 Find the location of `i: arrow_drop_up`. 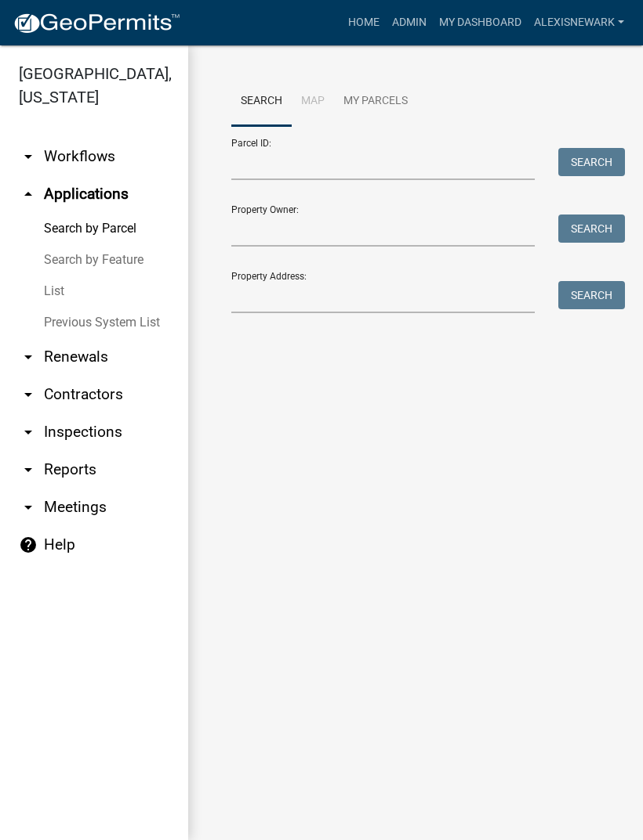

i: arrow_drop_up is located at coordinates (29, 194).